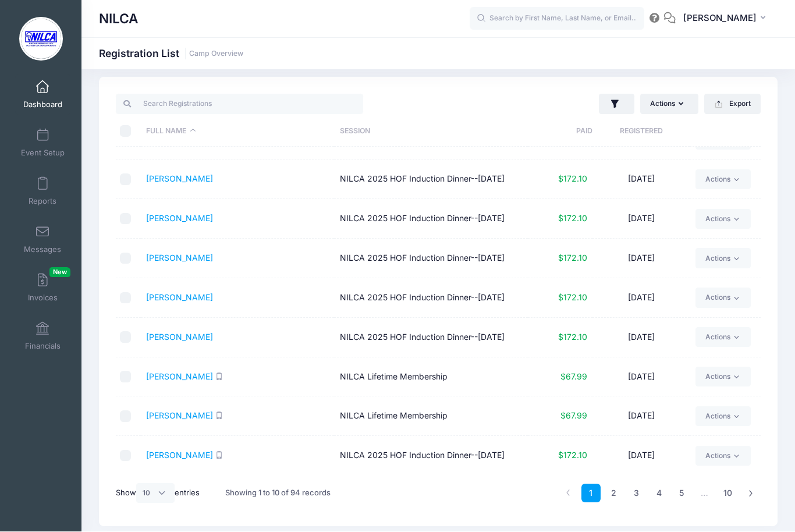 The width and height of the screenshot is (795, 532). I want to click on input: Search by First Name, Last Name, or Email..., so click(557, 19).